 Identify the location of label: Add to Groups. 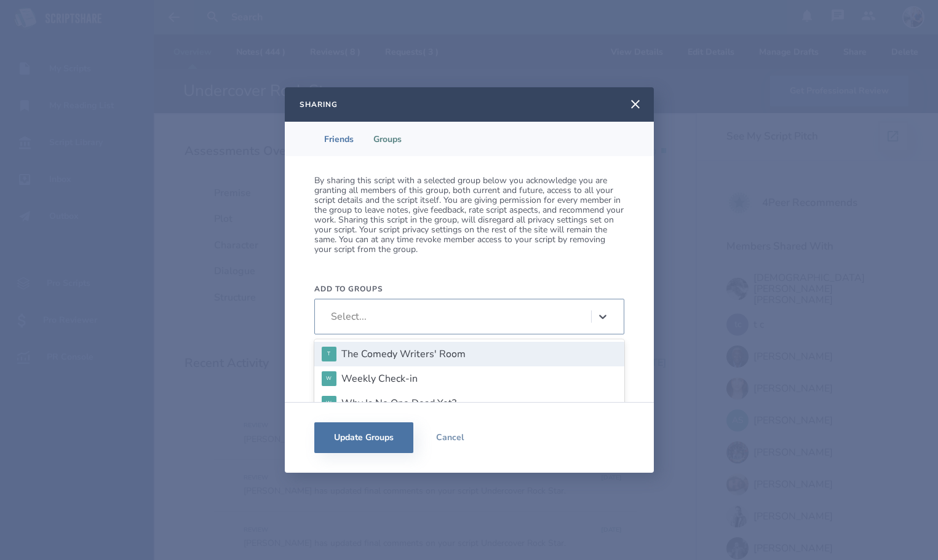
(469, 289).